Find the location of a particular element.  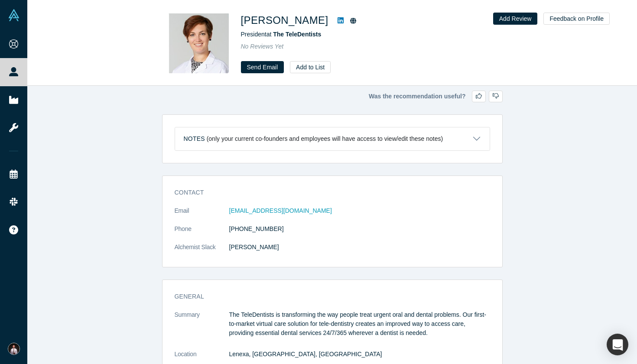

span: No Reviews Yet is located at coordinates (262, 46).